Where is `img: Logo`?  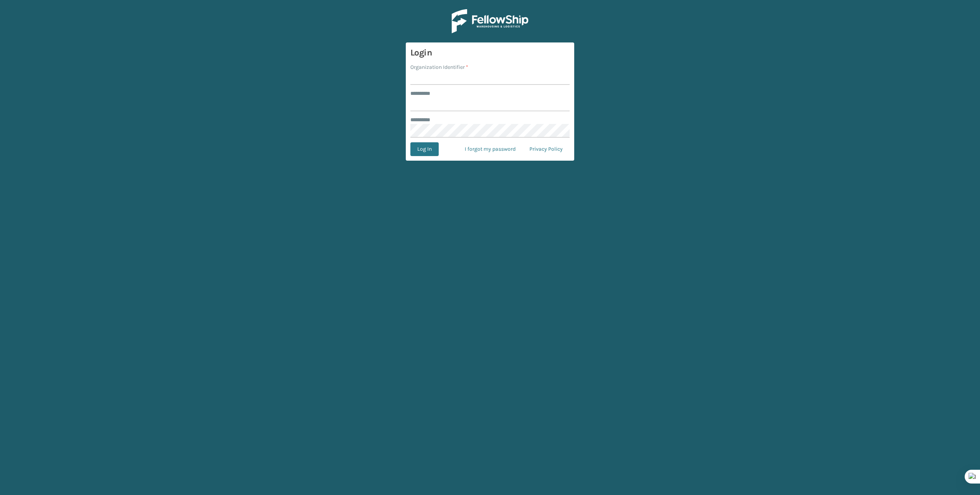 img: Logo is located at coordinates (490, 21).